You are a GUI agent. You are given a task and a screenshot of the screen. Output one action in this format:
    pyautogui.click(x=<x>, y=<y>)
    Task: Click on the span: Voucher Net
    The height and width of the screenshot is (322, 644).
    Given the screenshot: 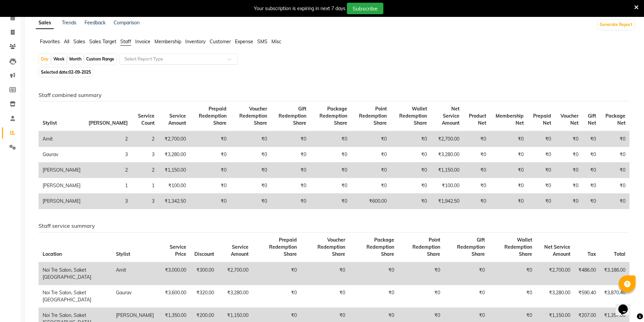 What is the action you would take?
    pyautogui.click(x=569, y=119)
    